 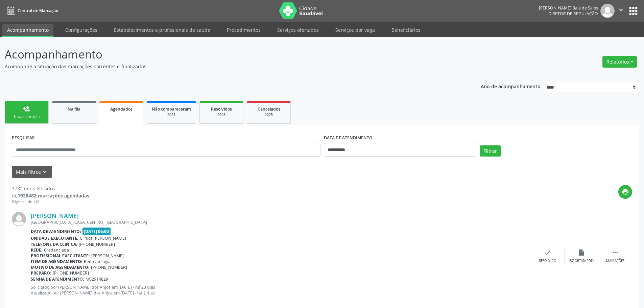 What do you see at coordinates (54, 244) in the screenshot?
I see `b: Telefone da clínica:` at bounding box center [54, 244].